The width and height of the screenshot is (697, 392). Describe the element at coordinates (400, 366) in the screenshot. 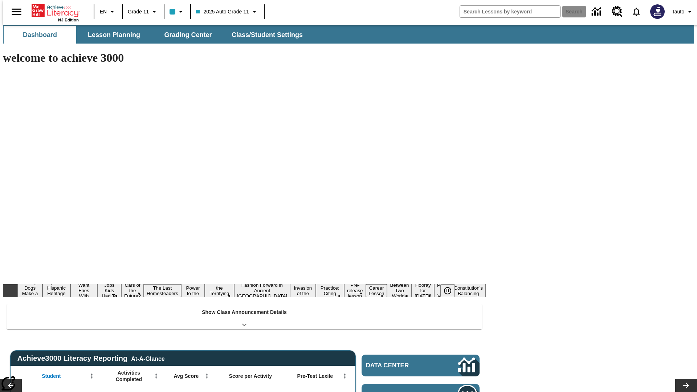

I see `span: Data Center` at that location.